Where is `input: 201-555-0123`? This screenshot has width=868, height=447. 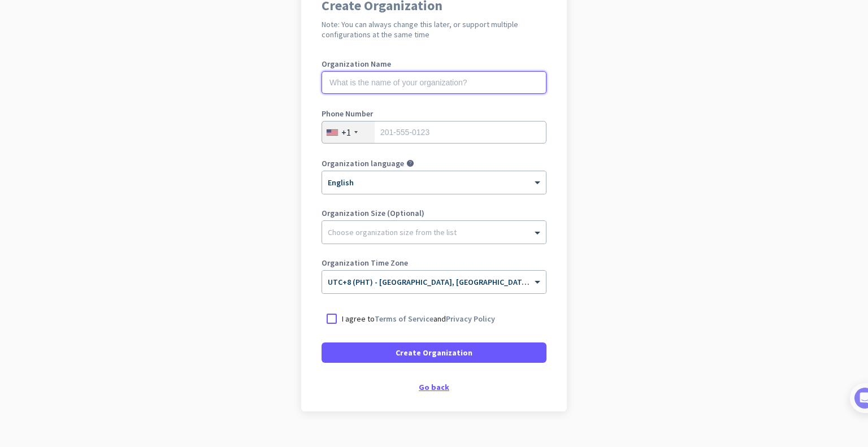 input: 201-555-0123 is located at coordinates (434, 132).